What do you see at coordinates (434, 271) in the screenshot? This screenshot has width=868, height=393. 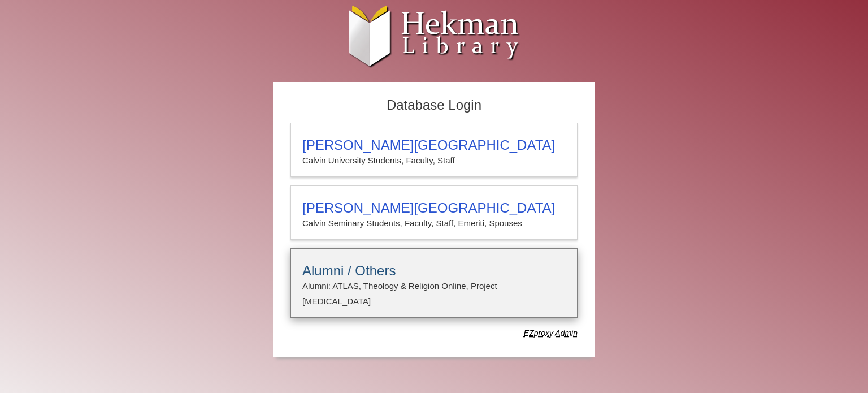 I see `h3: Alumni / Others` at bounding box center [434, 271].